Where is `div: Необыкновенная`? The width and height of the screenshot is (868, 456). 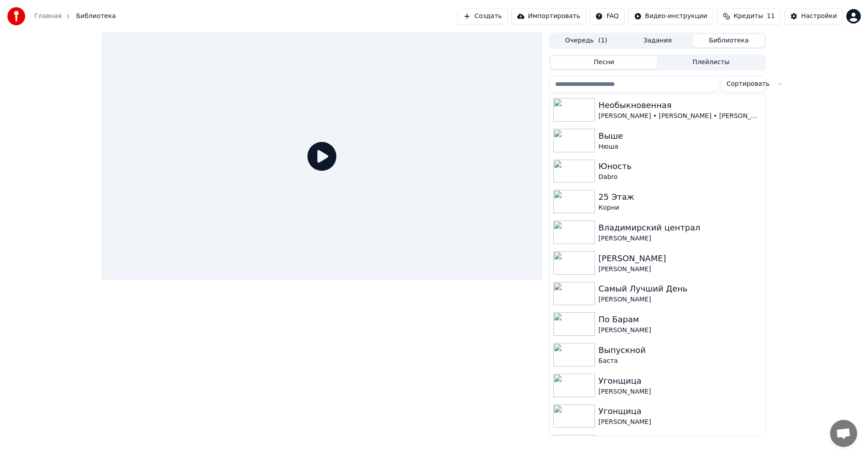 div: Необыкновенная is located at coordinates (680, 106).